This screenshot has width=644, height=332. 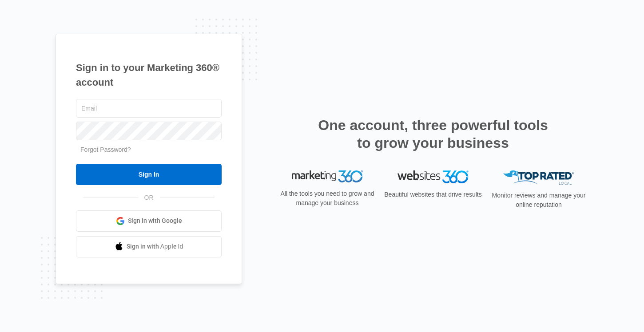 What do you see at coordinates (149, 198) in the screenshot?
I see `span: OR` at bounding box center [149, 198].